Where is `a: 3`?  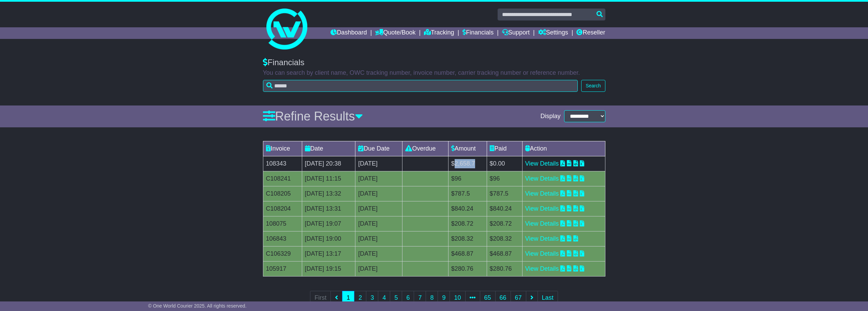
a: 3 is located at coordinates (372, 297).